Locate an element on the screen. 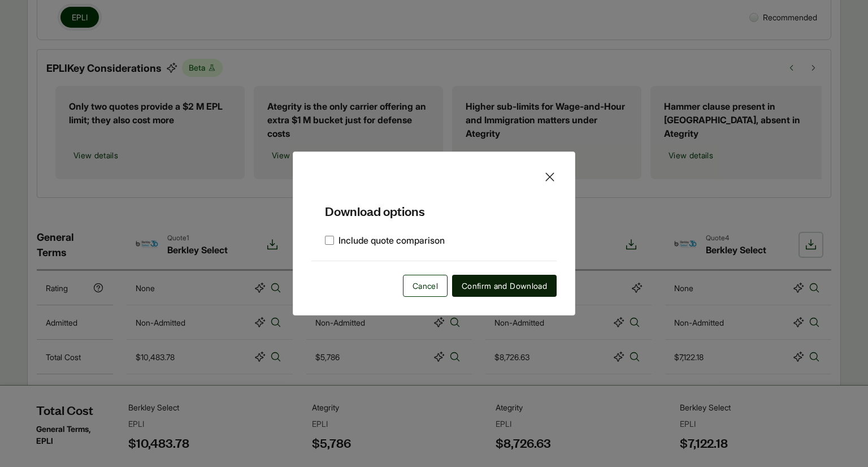 This screenshot has height=467, width=868. button: Confirm and Download is located at coordinates (504, 285).